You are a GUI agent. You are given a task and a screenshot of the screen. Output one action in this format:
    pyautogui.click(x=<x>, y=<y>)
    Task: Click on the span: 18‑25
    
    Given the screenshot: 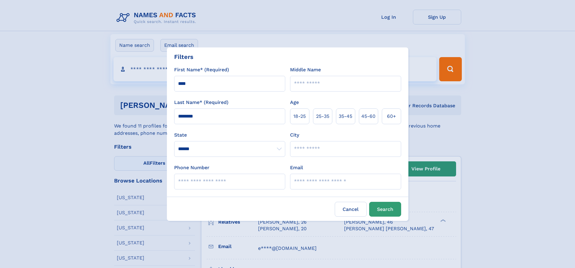 What is the action you would take?
    pyautogui.click(x=299, y=116)
    